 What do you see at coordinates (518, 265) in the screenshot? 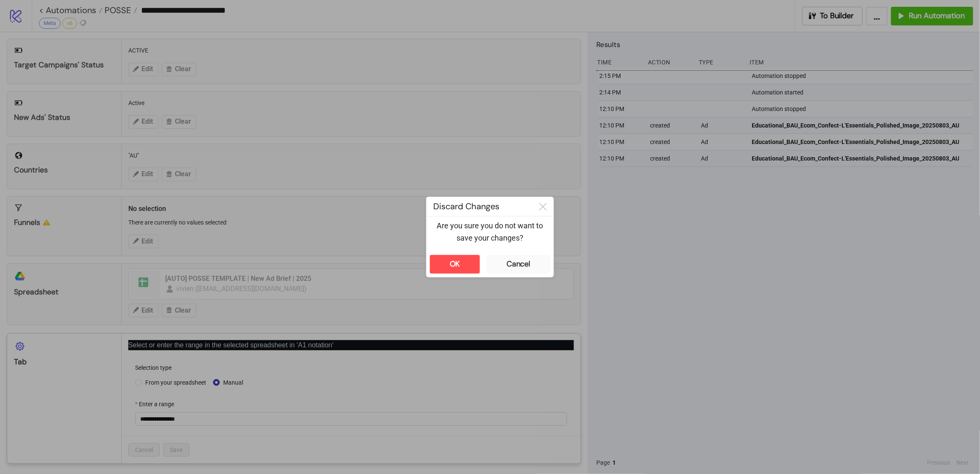
I see `button: Cancel` at bounding box center [518, 265].